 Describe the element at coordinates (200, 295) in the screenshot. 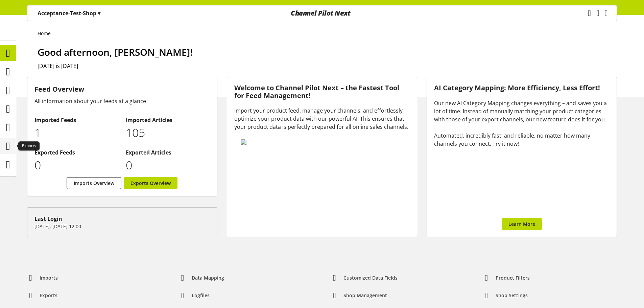

I see `span: Logfiles` at that location.